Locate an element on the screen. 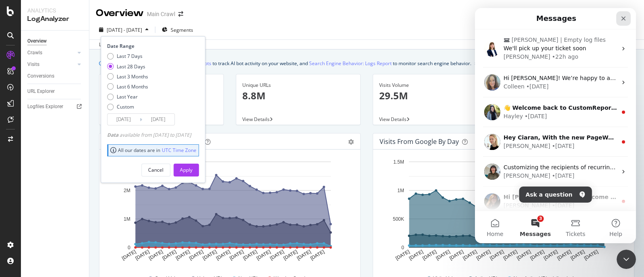 The image size is (644, 277). img: Profile image for Hayley is located at coordinates (17, 104).